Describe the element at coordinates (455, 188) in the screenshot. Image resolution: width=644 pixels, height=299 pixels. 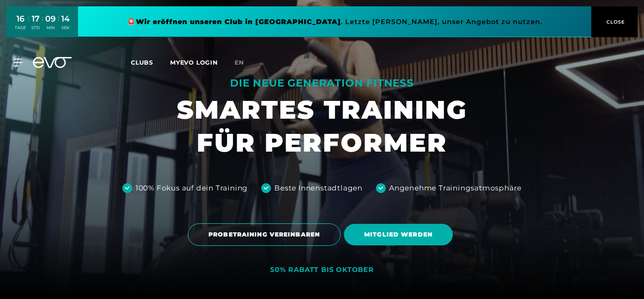
I see `div: Angenehme Trainingsatmosphäre` at that location.